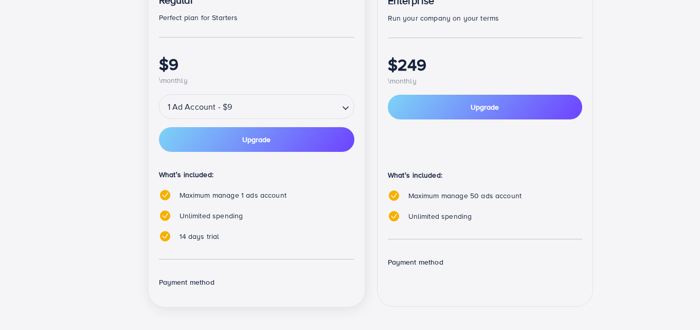  Describe the element at coordinates (286, 106) in the screenshot. I see `input: Search for option` at that location.